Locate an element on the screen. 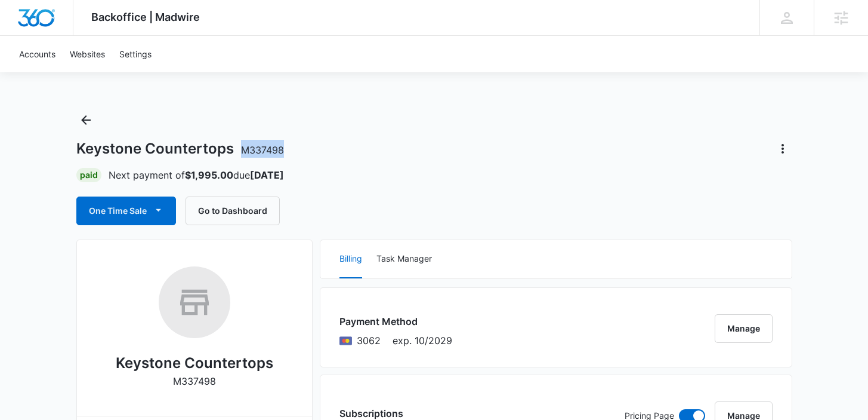 The width and height of the screenshot is (868, 420). button: Task Manager is located at coordinates (404, 259).